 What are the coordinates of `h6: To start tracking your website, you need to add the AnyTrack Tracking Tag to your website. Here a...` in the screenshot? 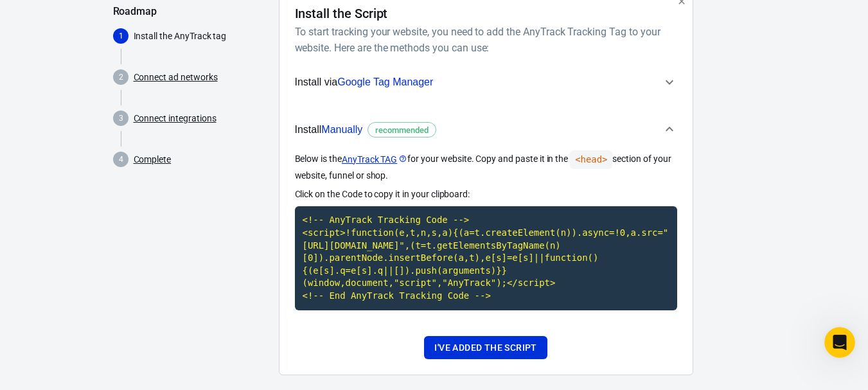 It's located at (483, 40).